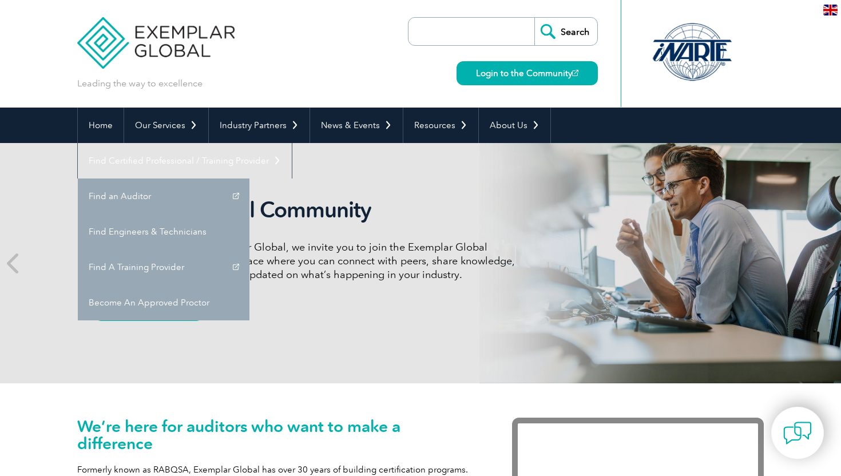 The width and height of the screenshot is (841, 476). What do you see at coordinates (164, 303) in the screenshot?
I see `a: Become An Approved Proctor` at bounding box center [164, 303].